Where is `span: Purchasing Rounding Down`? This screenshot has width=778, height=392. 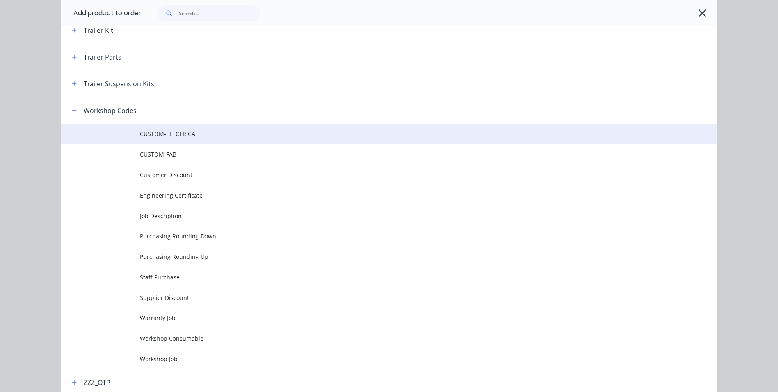
span: Purchasing Rounding Down is located at coordinates (371, 236).